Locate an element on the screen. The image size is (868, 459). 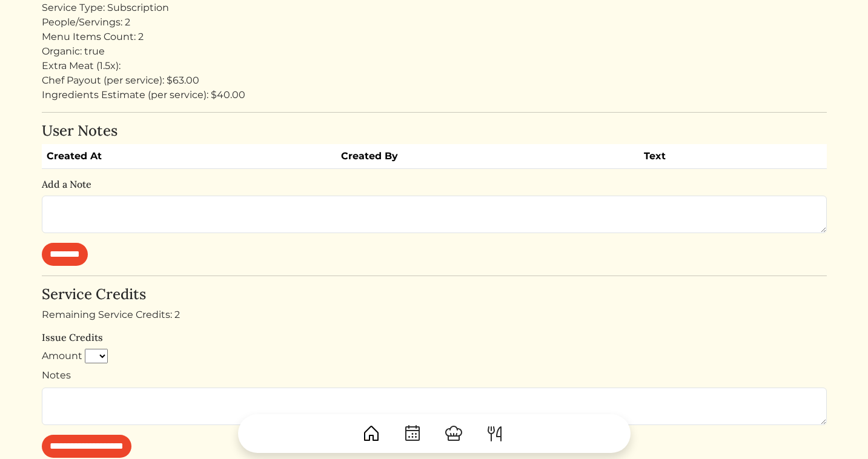
label: Amount is located at coordinates (62, 356).